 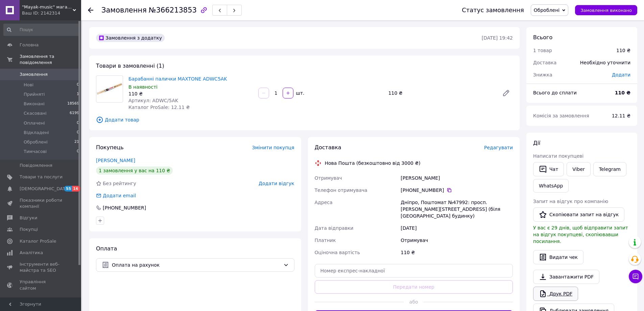 I want to click on div: Замовлення з додатку, so click(x=130, y=38).